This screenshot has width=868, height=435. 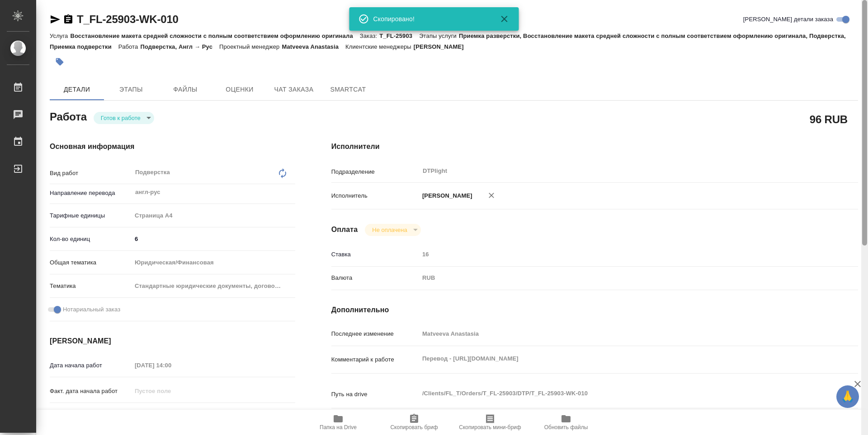 I want to click on button: Не оплачена, so click(x=389, y=230).